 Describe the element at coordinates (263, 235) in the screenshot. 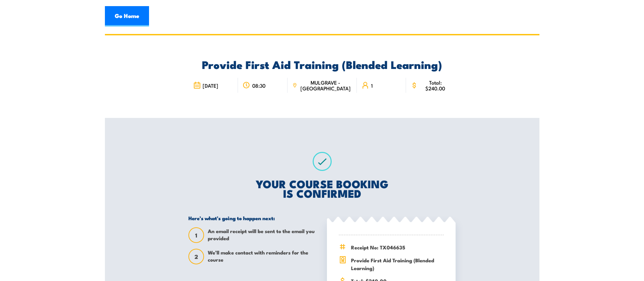

I see `span: An email receipt will be sent to the email you provided` at that location.